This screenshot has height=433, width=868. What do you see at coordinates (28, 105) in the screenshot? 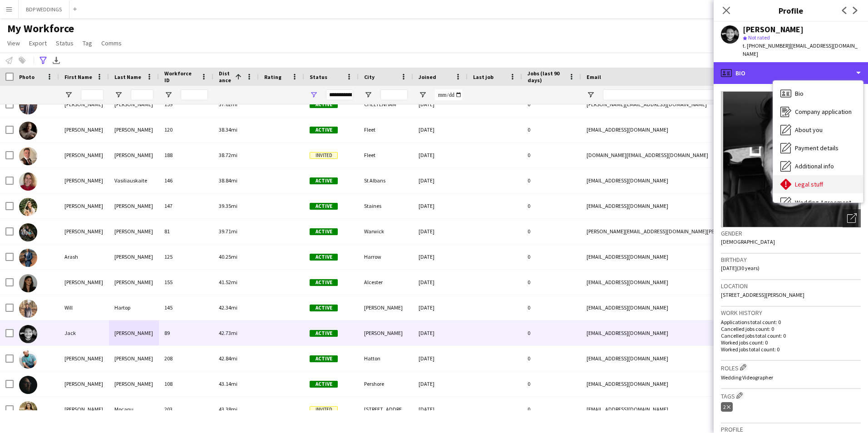
I see `img: Lee Matthews` at bounding box center [28, 105].